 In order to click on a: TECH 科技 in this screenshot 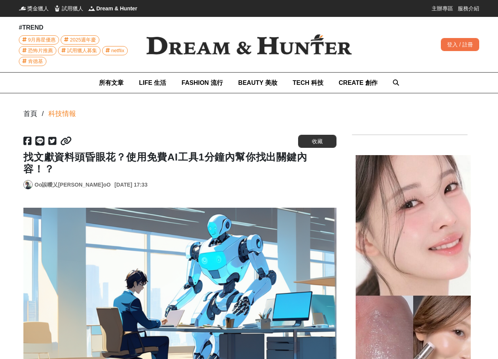, I will do `click(308, 82)`.